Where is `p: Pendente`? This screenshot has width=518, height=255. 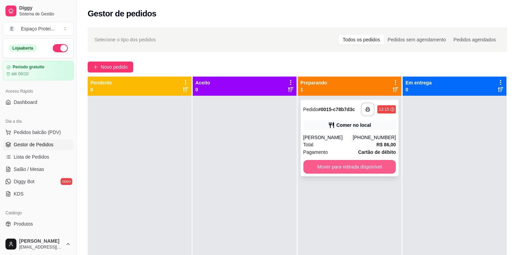 p: Pendente is located at coordinates (101, 83).